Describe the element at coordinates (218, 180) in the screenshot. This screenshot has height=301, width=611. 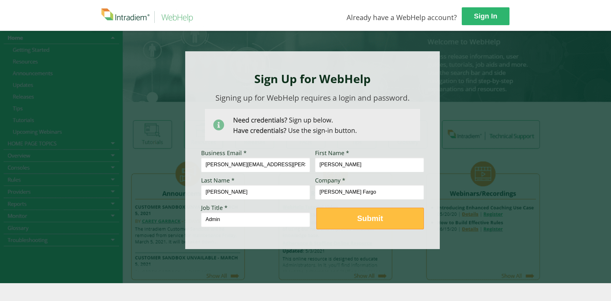
I see `span: Last Name *` at that location.